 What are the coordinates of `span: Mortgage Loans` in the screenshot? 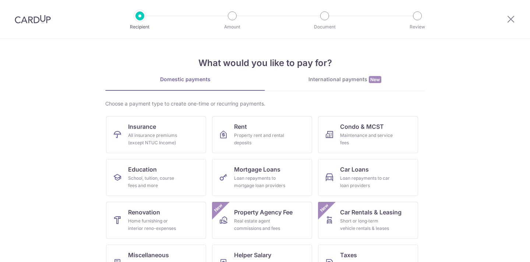 It's located at (257, 169).